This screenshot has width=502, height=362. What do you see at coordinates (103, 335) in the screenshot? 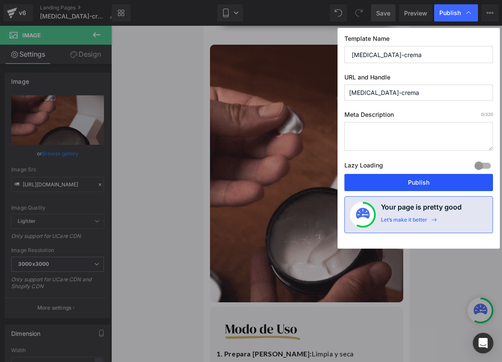
I see `p: Limpia y seca completamente la zona donde aplicarás la crema.` at bounding box center [103, 335].